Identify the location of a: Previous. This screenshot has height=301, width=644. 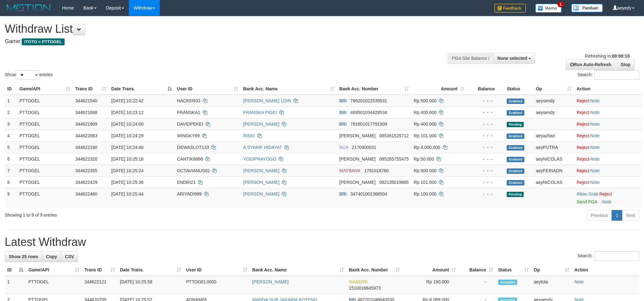
(599, 215).